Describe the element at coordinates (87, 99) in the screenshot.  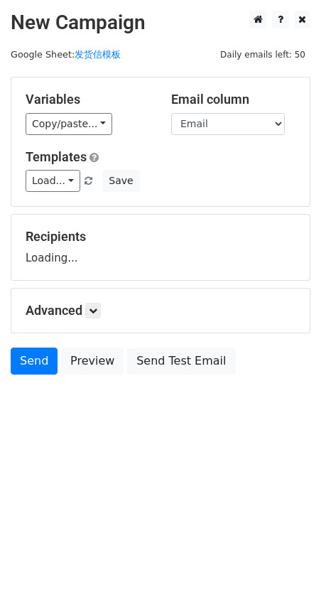
I see `h5: Variables` at that location.